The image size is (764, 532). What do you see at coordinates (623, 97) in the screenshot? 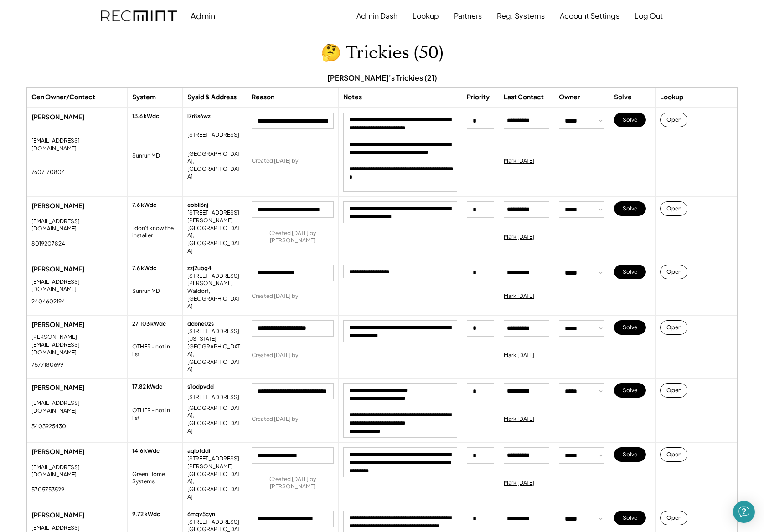
I see `div: Solve` at bounding box center [623, 97].